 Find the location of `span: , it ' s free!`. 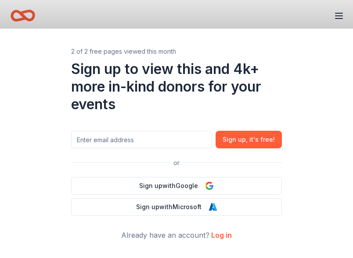

span: , it ' s free! is located at coordinates (261, 139).